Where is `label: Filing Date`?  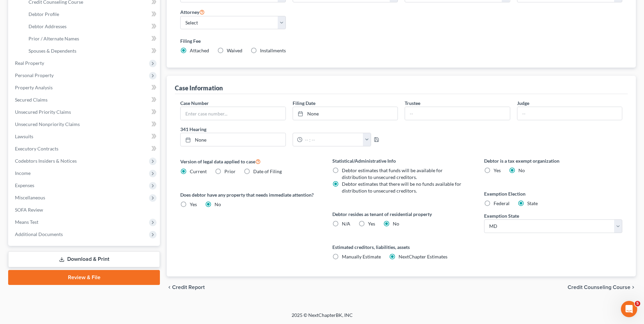 label: Filing Date is located at coordinates (304, 103).